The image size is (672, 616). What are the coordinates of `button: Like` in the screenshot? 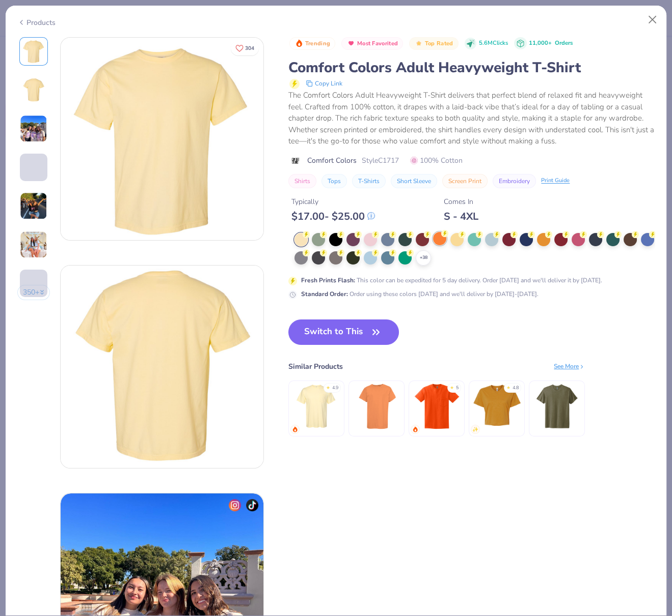 It's located at (245, 47).